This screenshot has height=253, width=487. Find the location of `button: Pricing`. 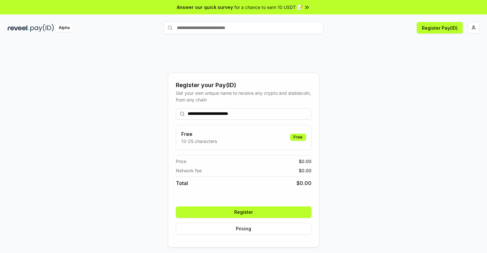

button: Pricing is located at coordinates (244, 229).